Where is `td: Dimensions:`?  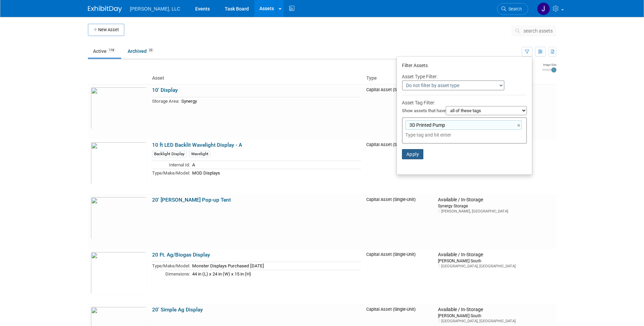
td: Dimensions: is located at coordinates (171, 274).